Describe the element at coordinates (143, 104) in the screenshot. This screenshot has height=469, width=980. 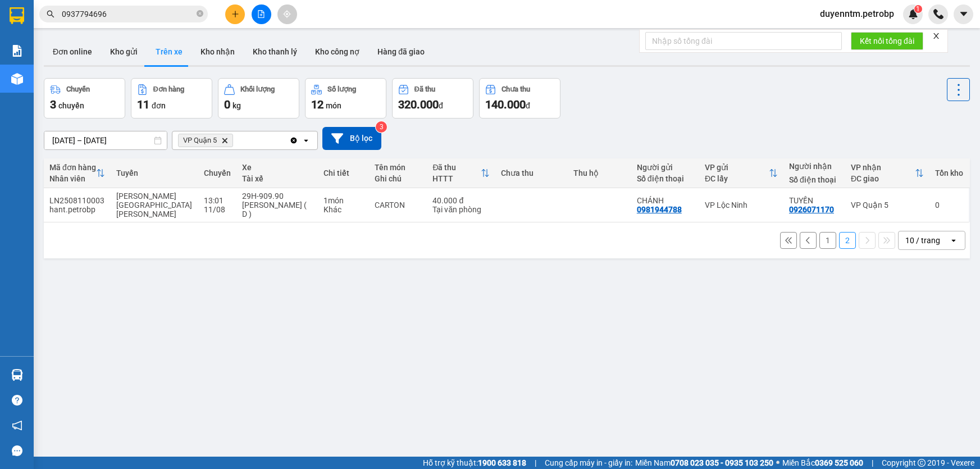
I see `span: 11` at that location.